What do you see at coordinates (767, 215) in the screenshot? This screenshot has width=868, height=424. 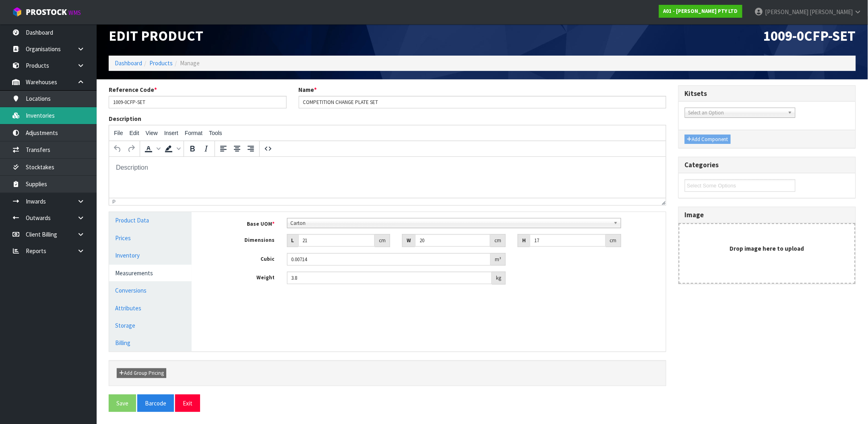 I see `h3: Image` at bounding box center [767, 215].